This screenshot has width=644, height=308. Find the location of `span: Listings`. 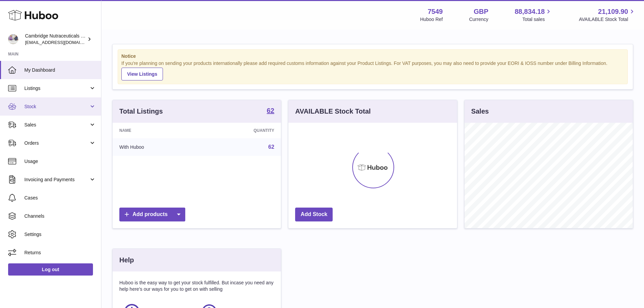

span: Listings is located at coordinates (56, 88).